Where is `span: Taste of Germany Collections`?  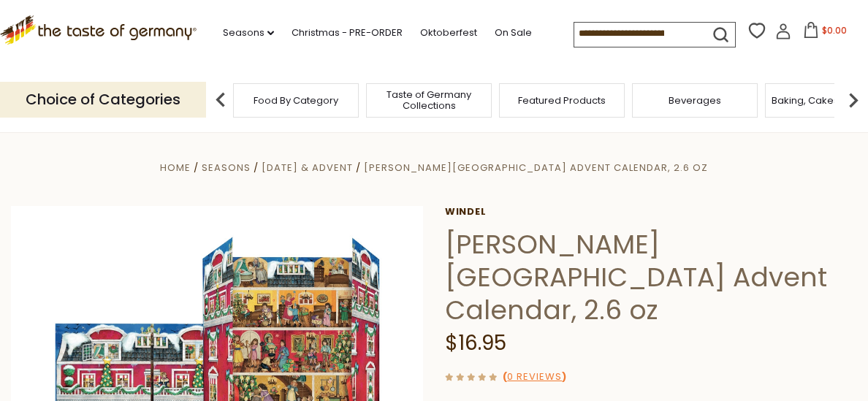 span: Taste of Germany Collections is located at coordinates (429, 100).